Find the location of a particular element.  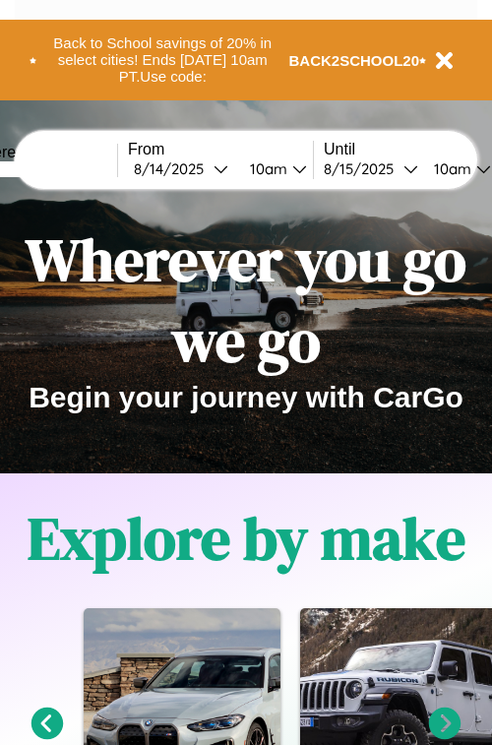

button: 10am is located at coordinates (274, 168).